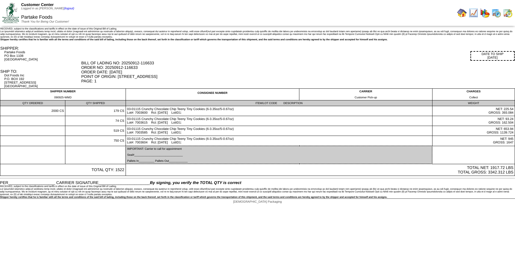  Describe the element at coordinates (496, 13) in the screenshot. I see `img: calendarprod.gif` at that location.